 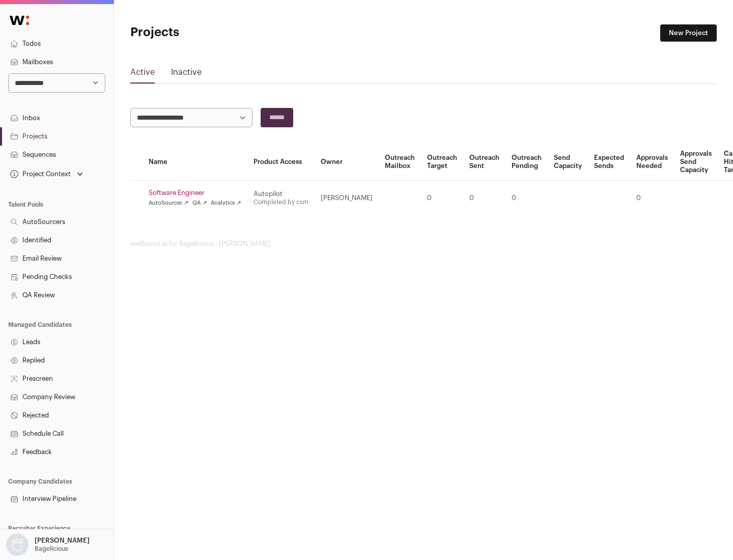 I want to click on a: Active, so click(x=143, y=74).